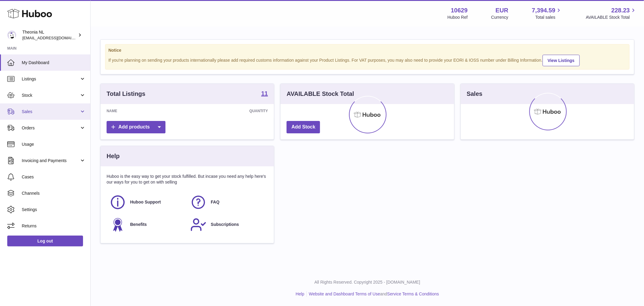 The image size is (644, 306). I want to click on h3: Total Listings, so click(126, 94).